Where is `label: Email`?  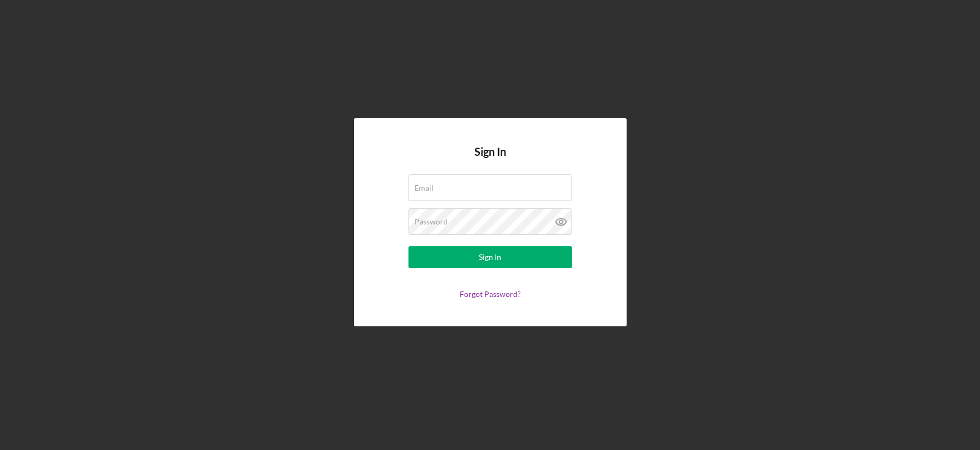
label: Email is located at coordinates (424, 188).